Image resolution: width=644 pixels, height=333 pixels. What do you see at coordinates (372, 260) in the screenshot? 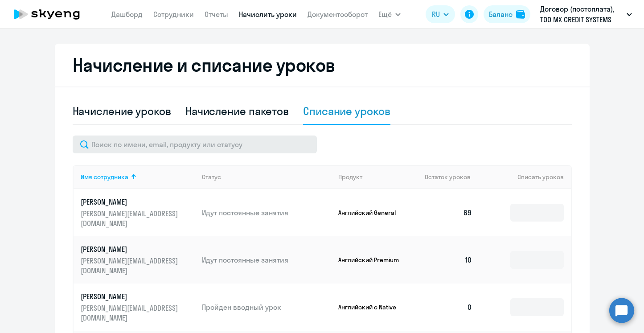
I see `p: Английский Premium` at bounding box center [372, 260].